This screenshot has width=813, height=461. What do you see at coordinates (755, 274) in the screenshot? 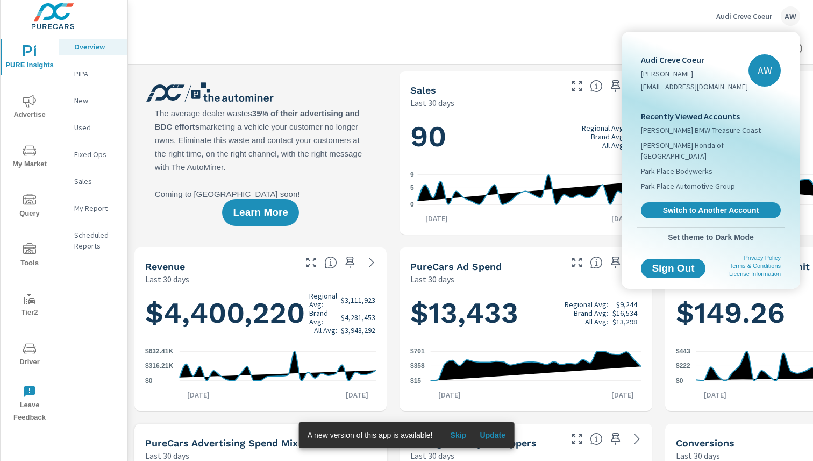
I see `a: License Information` at bounding box center [755, 274].